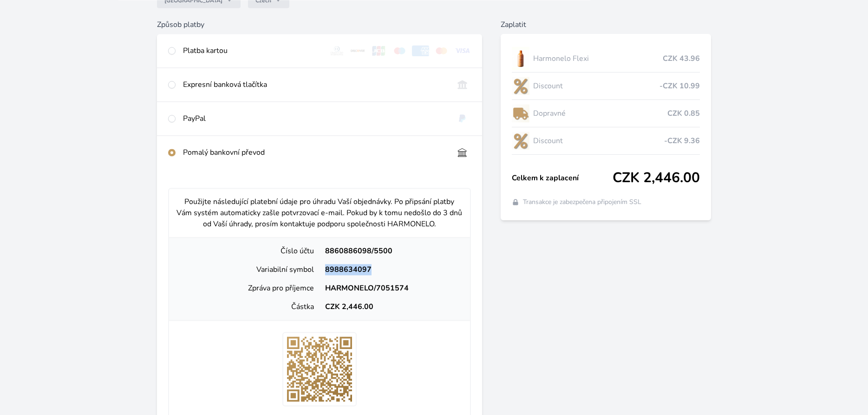  I want to click on div: 8988634097, so click(391, 270).